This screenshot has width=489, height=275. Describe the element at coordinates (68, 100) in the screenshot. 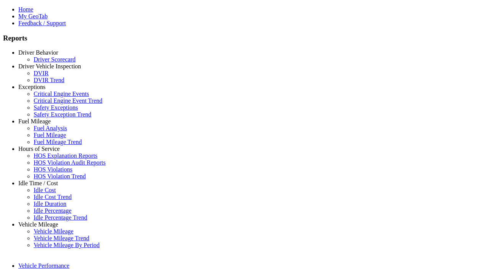

I see `a: Critical Engine Event Trend` at that location.